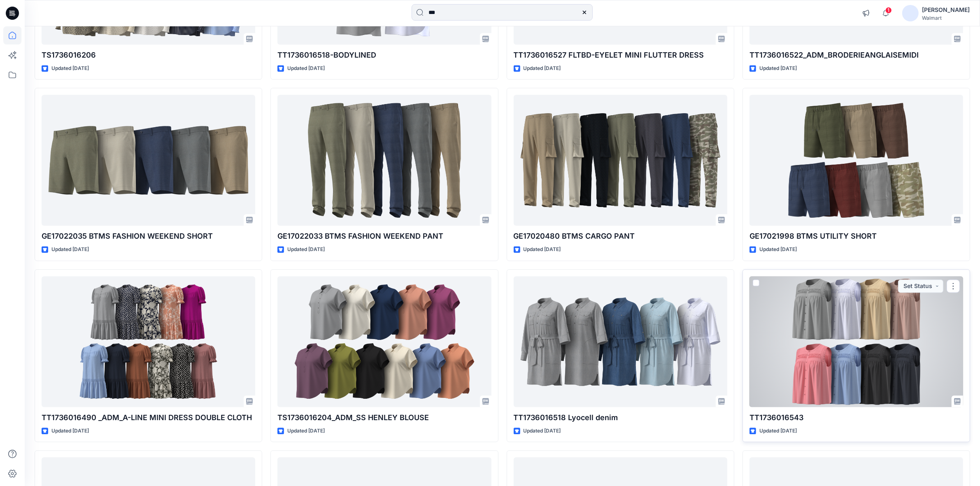 The width and height of the screenshot is (980, 486). I want to click on a: TT1736016543, so click(855, 341).